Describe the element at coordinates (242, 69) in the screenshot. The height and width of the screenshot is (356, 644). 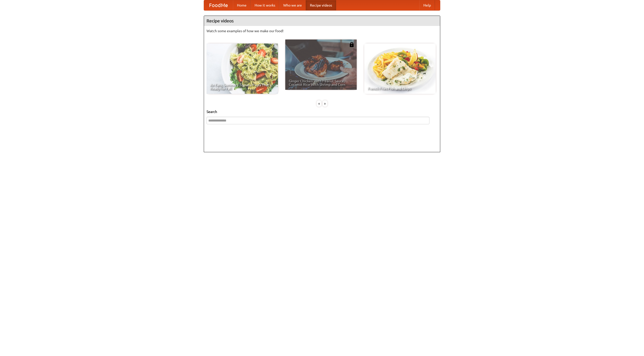
I see `a: An Easy, Summery Tomato Pasta That's Ready for Fall` at that location.